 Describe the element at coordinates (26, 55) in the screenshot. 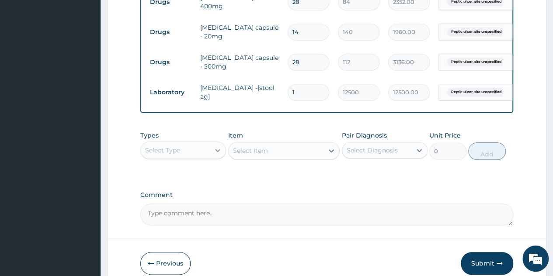

I see `img: d_794563401_company_1708531726252_794563401` at that location.